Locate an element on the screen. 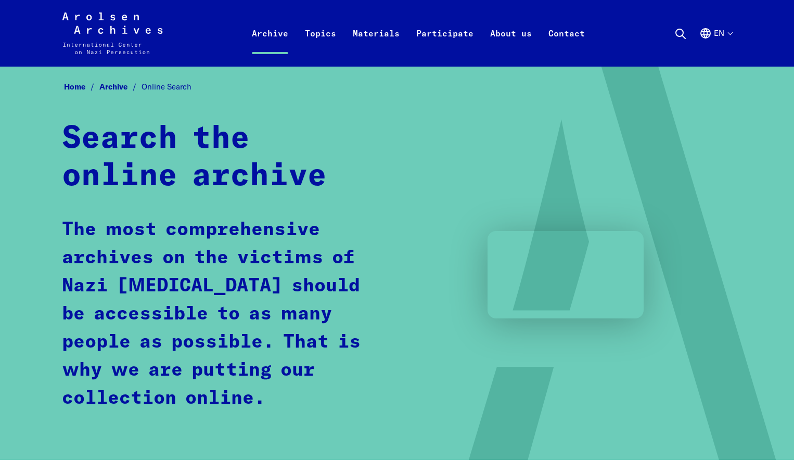 This screenshot has height=474, width=794. a: Participate is located at coordinates (445, 46).